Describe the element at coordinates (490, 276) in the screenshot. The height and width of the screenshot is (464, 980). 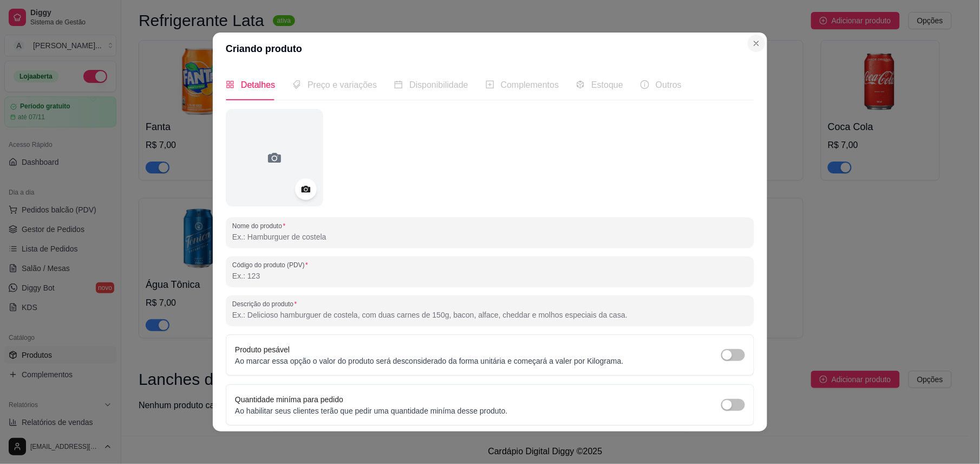
I see `input: Código do produto (PDV)` at that location.